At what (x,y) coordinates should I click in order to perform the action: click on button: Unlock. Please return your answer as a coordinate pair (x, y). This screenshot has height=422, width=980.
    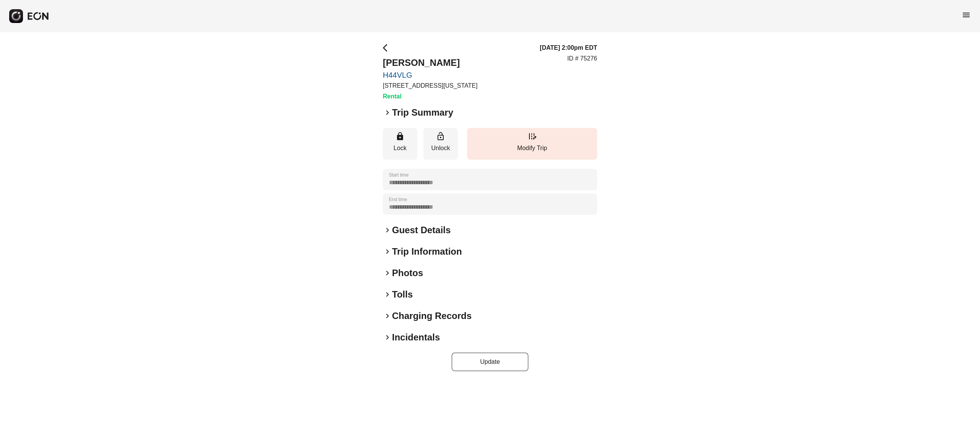
    Looking at the image, I should click on (441, 143).